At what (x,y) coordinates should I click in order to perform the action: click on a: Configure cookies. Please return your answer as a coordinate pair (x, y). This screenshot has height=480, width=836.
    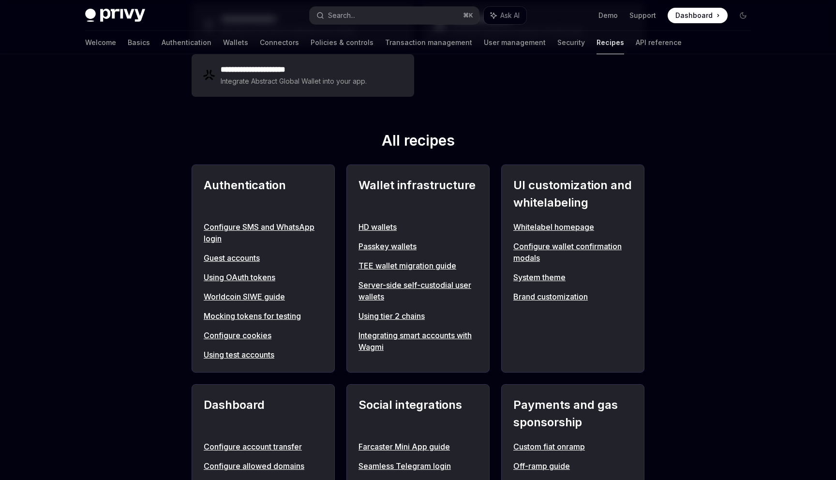
    Looking at the image, I should click on (263, 335).